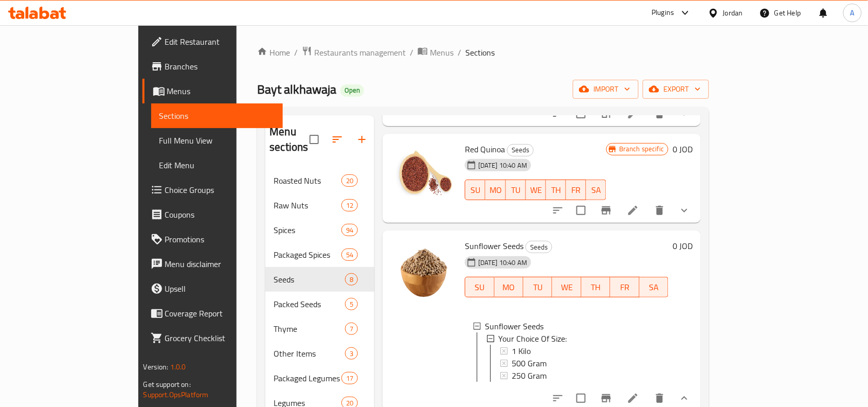 The height and width of the screenshot is (407, 868). I want to click on span: Coverage Report, so click(220, 313).